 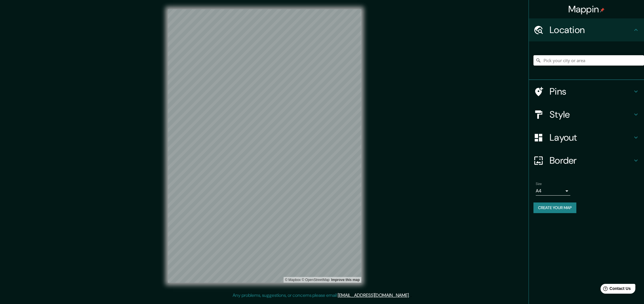 I want to click on p: Any problems, suggestions, or concerns please email ., so click(x=321, y=295).